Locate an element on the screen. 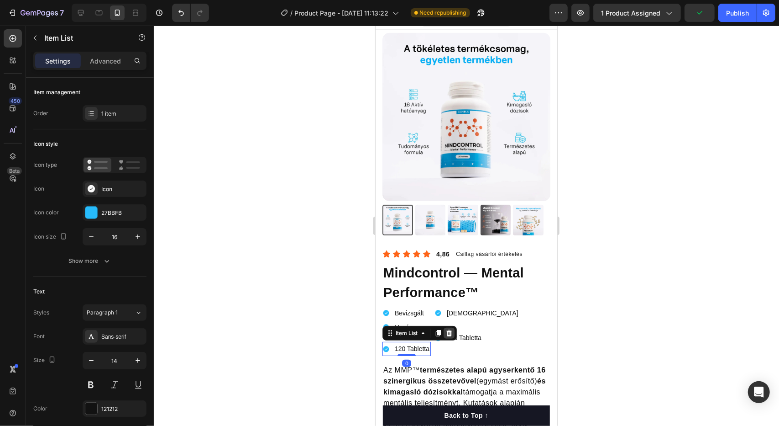 The height and width of the screenshot is (426, 779). div: Icon color is located at coordinates (46, 212).